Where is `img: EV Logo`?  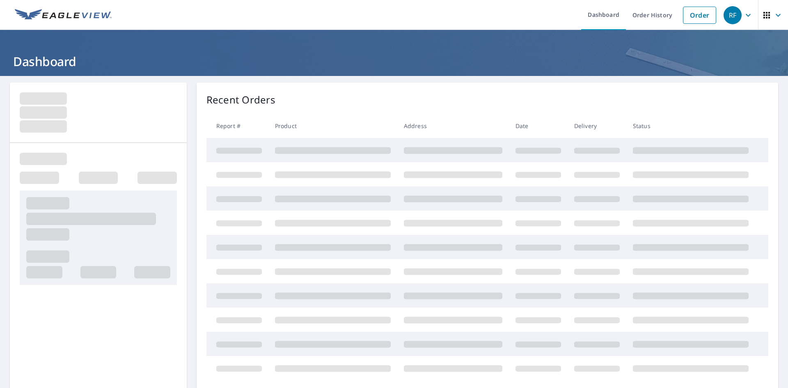 img: EV Logo is located at coordinates (63, 15).